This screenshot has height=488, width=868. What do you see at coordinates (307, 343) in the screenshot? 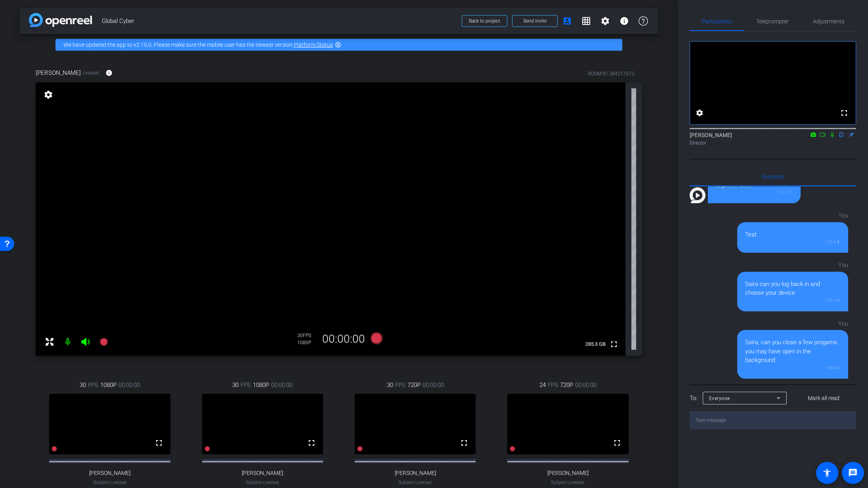
I see `div: 1080P` at bounding box center [307, 343].